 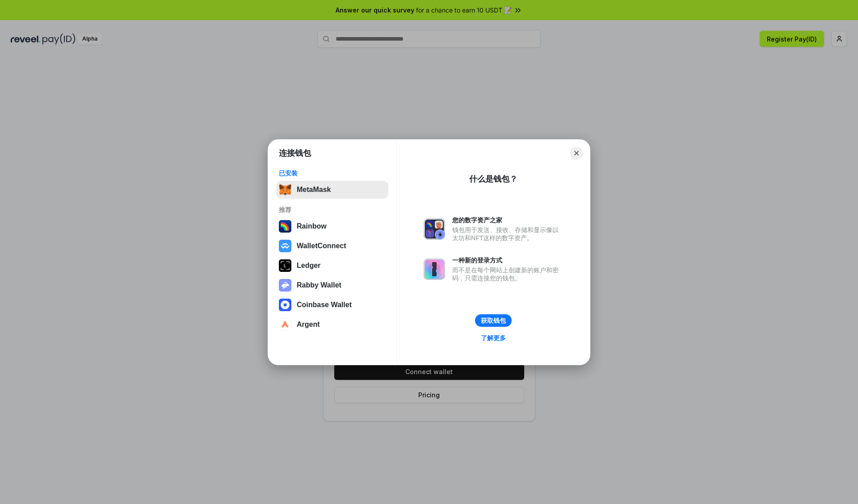 I want to click on div: Argent, so click(x=309, y=325).